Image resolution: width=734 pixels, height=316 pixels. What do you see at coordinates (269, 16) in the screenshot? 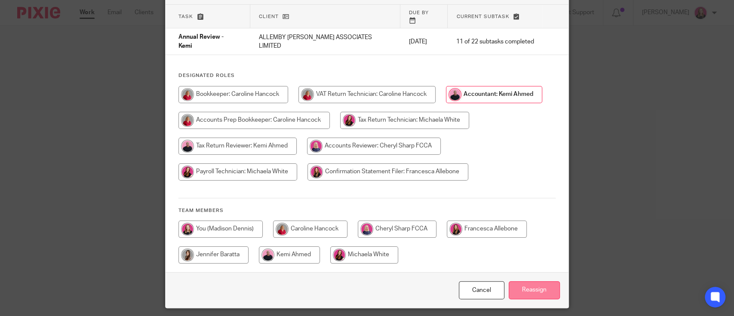
I see `span: Client` at bounding box center [269, 16].